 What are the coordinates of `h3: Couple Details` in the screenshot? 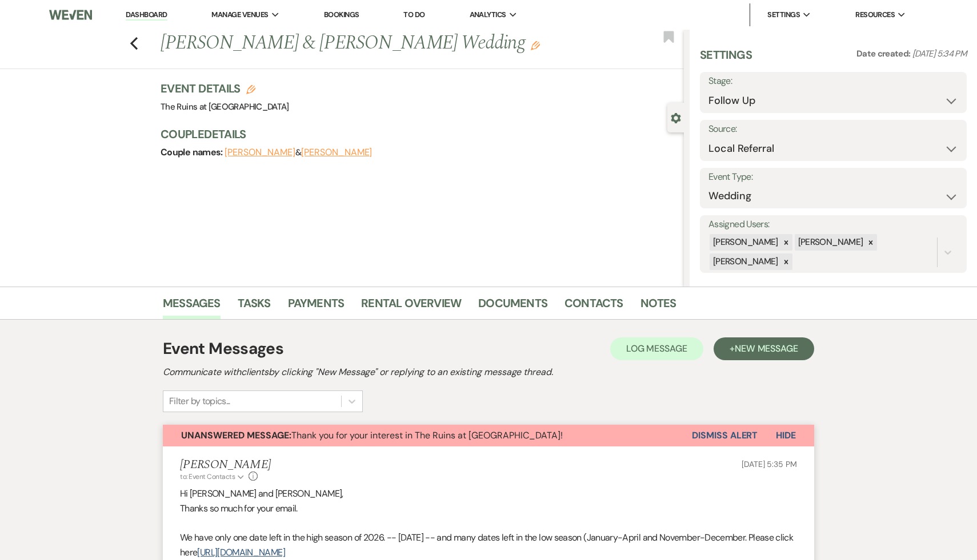 It's located at (416, 134).